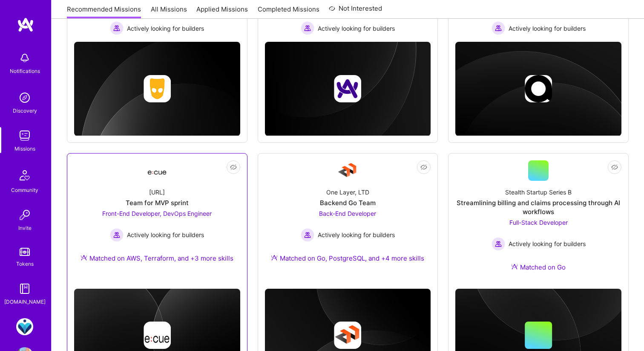 This screenshot has height=351, width=644. Describe the element at coordinates (169, 12) in the screenshot. I see `a: All Missions` at that location.